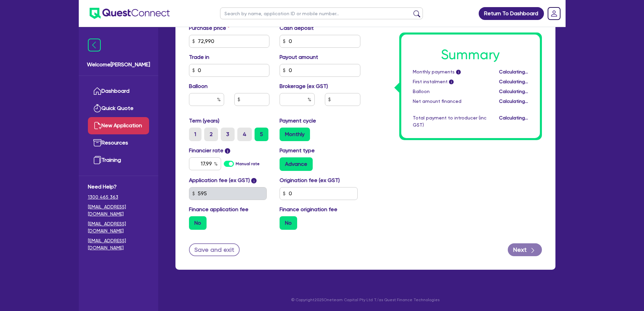  What do you see at coordinates (199, 86) in the screenshot?
I see `label: Balloon` at bounding box center [199, 86].